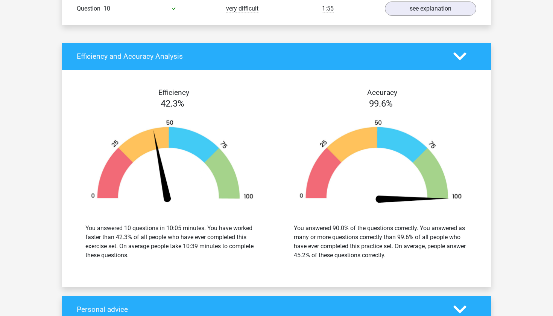 The image size is (553, 316). Describe the element at coordinates (431, 9) in the screenshot. I see `a: see explanation` at that location.